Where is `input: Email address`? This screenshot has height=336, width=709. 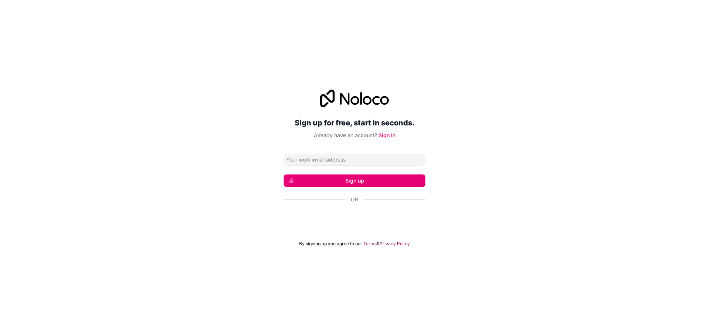
input: Email address is located at coordinates (354, 160).